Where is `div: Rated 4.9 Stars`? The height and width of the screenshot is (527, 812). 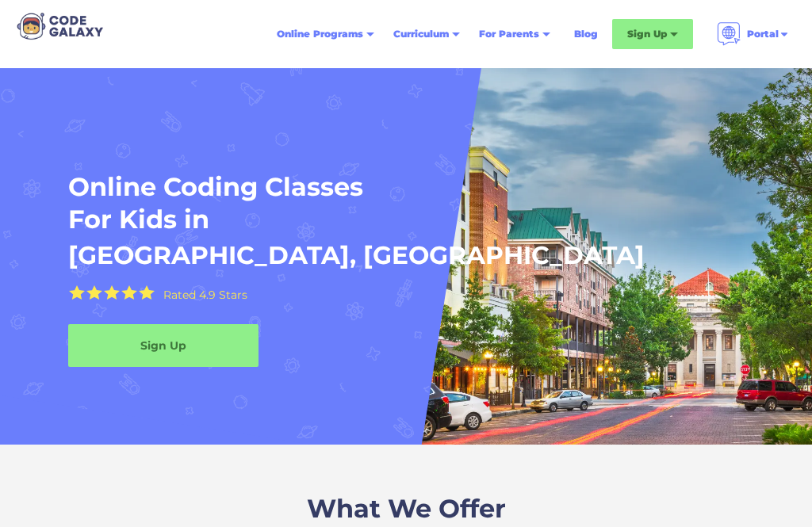 div: Rated 4.9 Stars is located at coordinates (206, 295).